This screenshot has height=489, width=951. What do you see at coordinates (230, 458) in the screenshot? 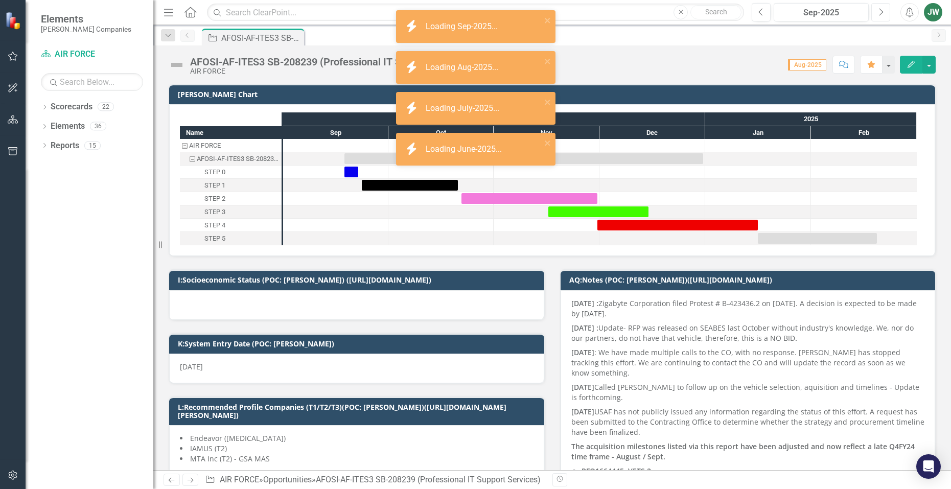
I see `span: MTA Inc (T2) - GSA MAS` at bounding box center [230, 458].